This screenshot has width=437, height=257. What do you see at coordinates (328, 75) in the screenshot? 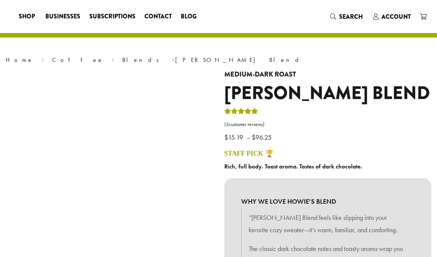
I see `h4: Medium-Dark Roast` at bounding box center [328, 75].